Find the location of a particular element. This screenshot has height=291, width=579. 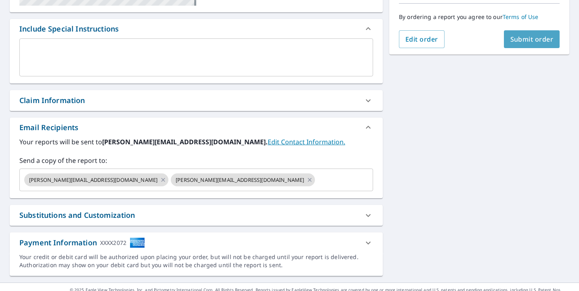

label: Send a copy of the report to: is located at coordinates (196, 160).